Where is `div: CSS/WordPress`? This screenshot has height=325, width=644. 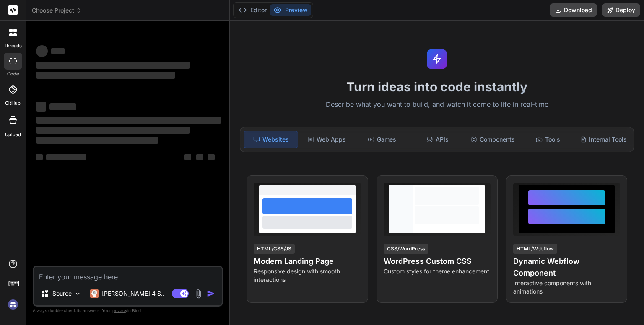 div: CSS/WordPress is located at coordinates (406, 249).